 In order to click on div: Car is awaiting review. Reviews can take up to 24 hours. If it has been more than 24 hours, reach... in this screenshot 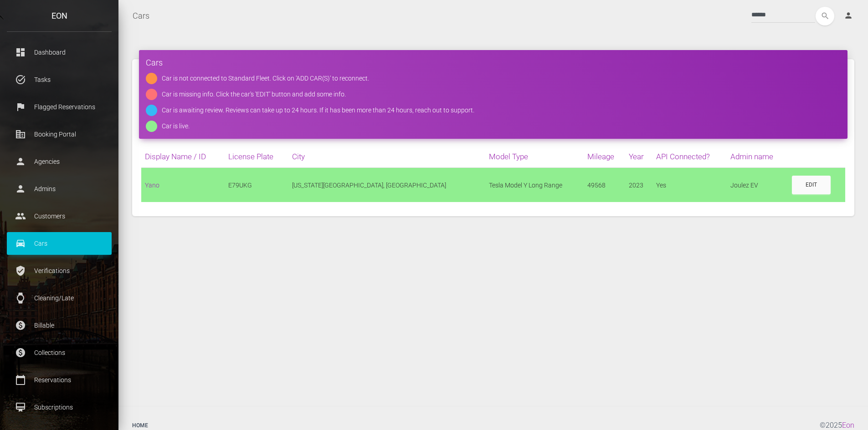, I will do `click(318, 110)`.